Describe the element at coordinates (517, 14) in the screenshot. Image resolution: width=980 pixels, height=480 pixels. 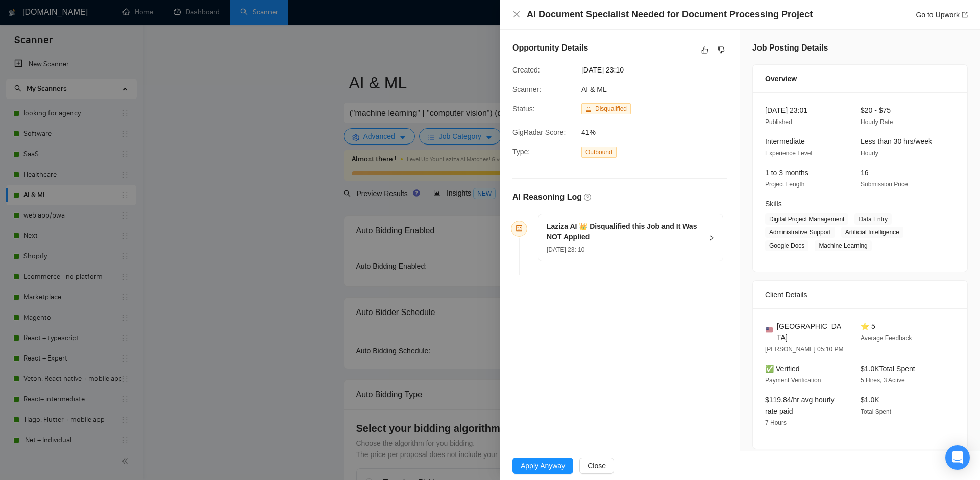
I see `span: close` at that location.